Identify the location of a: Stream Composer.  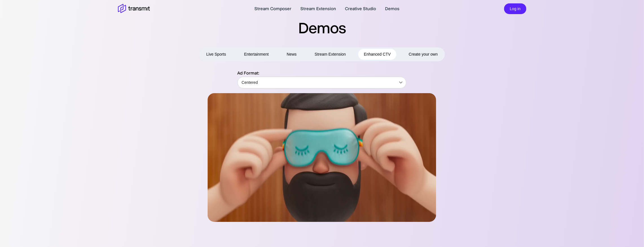
(273, 9).